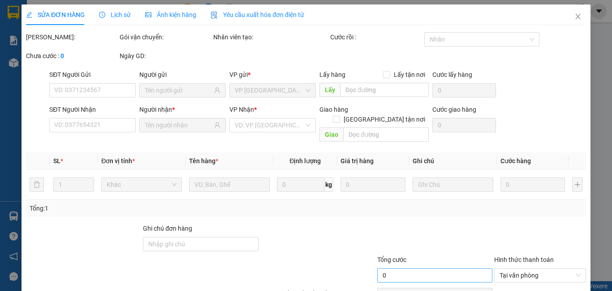 The width and height of the screenshot is (612, 291). Describe the element at coordinates (72, 56) in the screenshot. I see `div: Chưa cước :` at that location.